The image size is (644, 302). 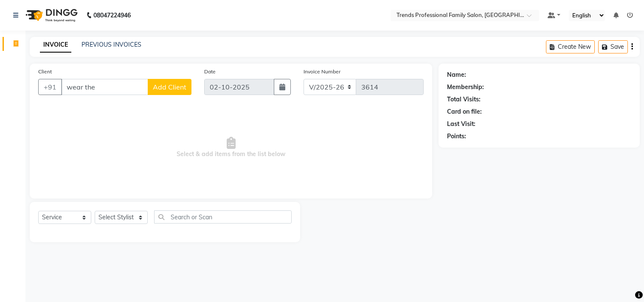 What do you see at coordinates (223, 217) in the screenshot?
I see `input: Search or Scan` at bounding box center [223, 217].